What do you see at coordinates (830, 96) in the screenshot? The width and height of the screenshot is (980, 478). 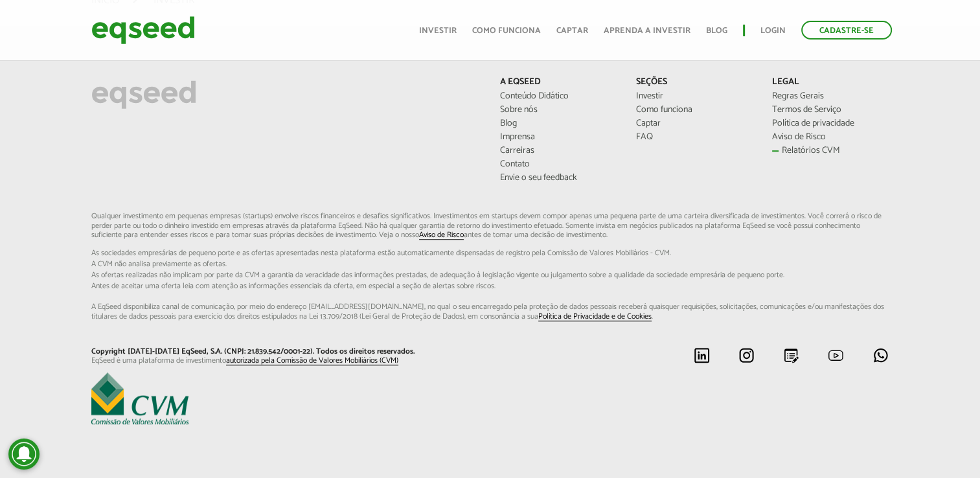 I see `a: Regras Gerais` at bounding box center [830, 96].